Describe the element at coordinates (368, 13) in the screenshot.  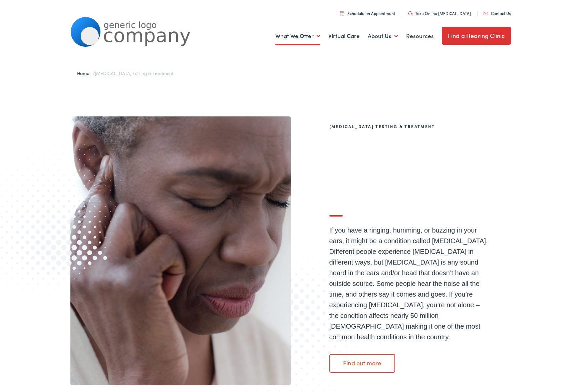
I see `a: Schedule an Appointment` at that location.